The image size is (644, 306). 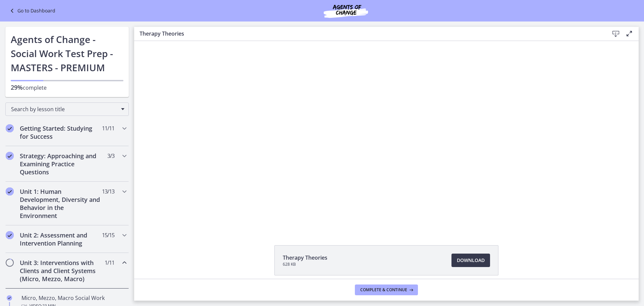 I want to click on button: Complete & continue, so click(x=386, y=290).